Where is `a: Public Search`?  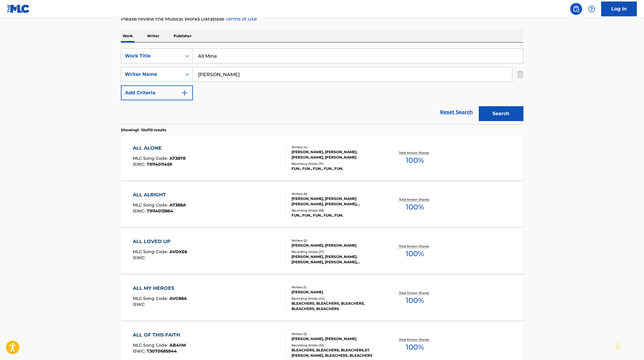 a: Public Search is located at coordinates (576, 9).